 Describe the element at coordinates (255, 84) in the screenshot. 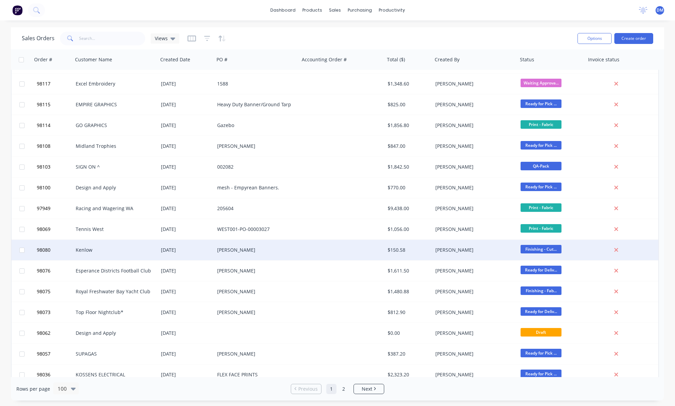

I see `div: 1588` at that location.